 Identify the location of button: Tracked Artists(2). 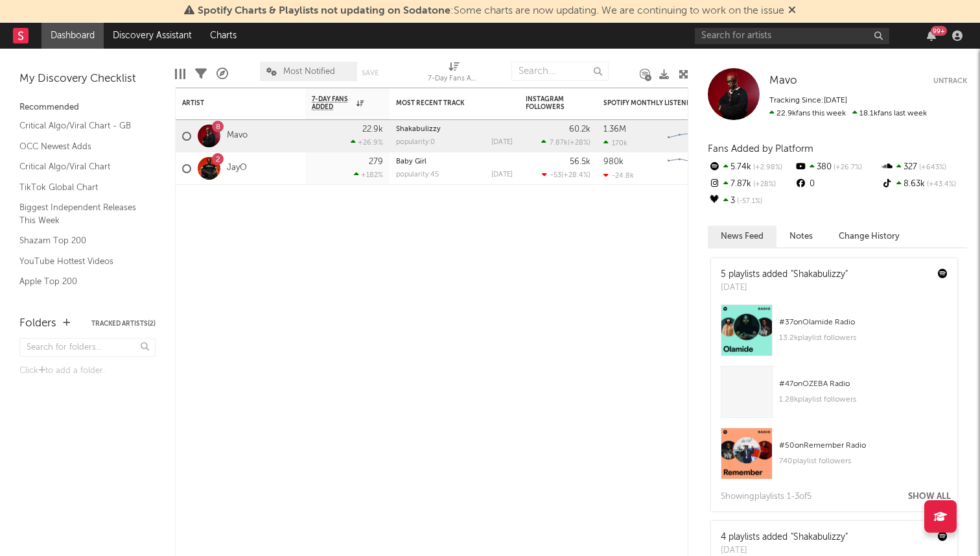
(123, 324).